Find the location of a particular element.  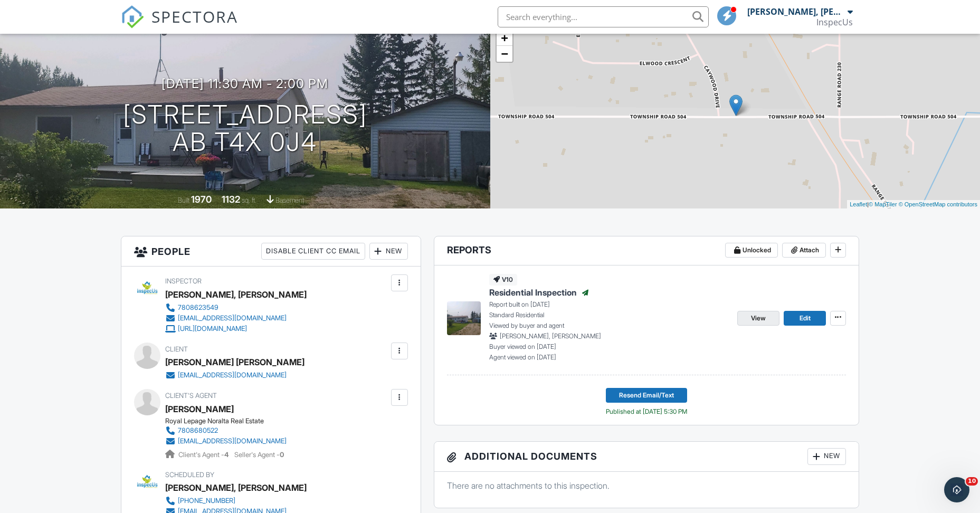

img: The Best Home Inspection Software - Spectora is located at coordinates (132, 17).